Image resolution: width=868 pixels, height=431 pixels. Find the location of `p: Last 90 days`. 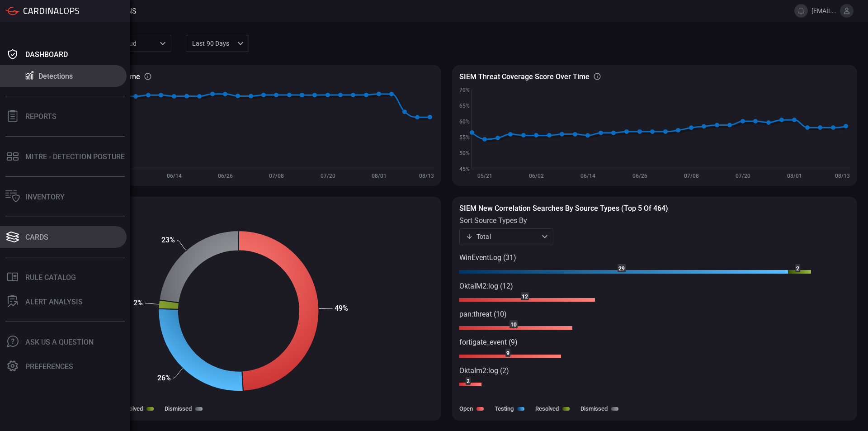

p: Last 90 days is located at coordinates (213, 43).